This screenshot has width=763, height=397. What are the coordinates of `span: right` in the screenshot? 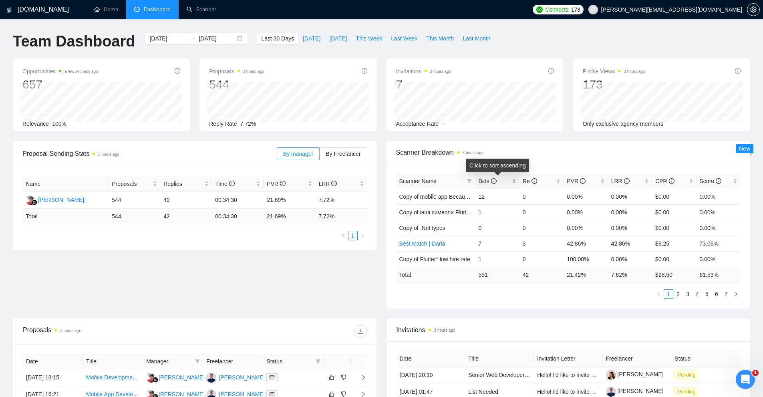 It's located at (363, 236).